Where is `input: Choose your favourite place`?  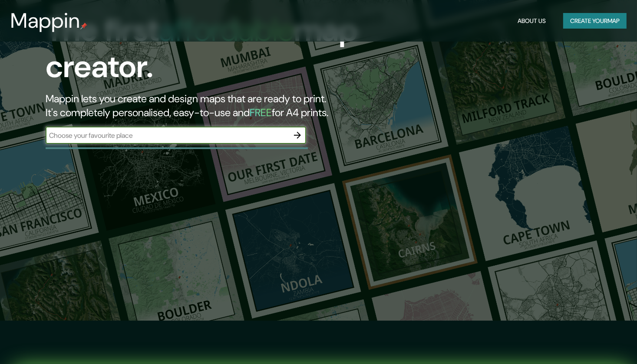 input: Choose your favourite place is located at coordinates (167, 135).